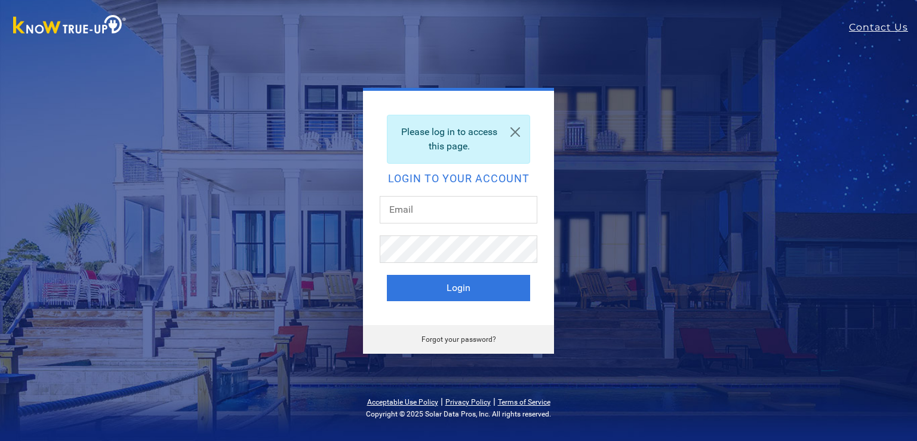  I want to click on h2: Login to your account, so click(458, 178).